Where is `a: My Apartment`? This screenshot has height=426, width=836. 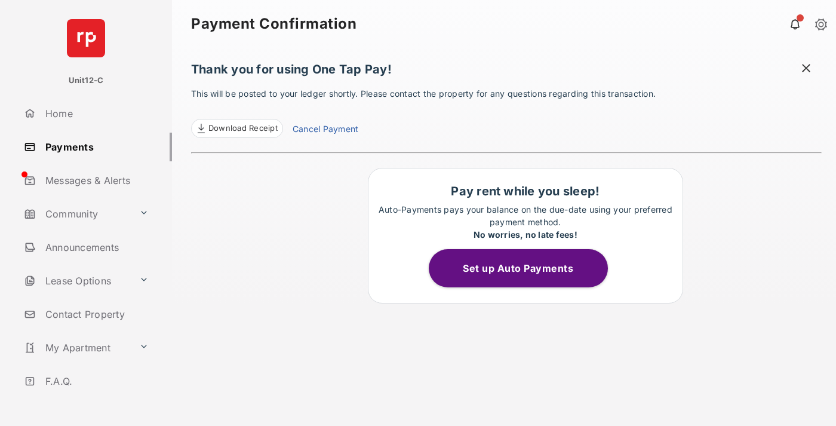 a: My Apartment is located at coordinates (76, 348).